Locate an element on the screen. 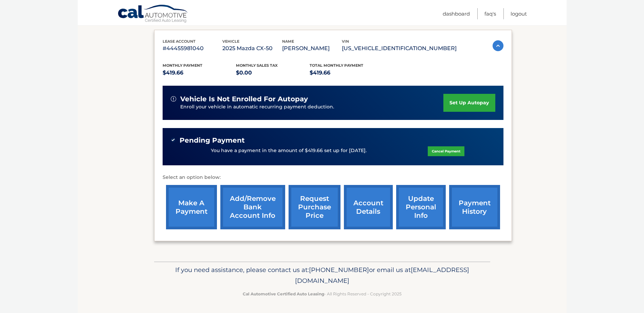  span: lease account is located at coordinates (179, 41).